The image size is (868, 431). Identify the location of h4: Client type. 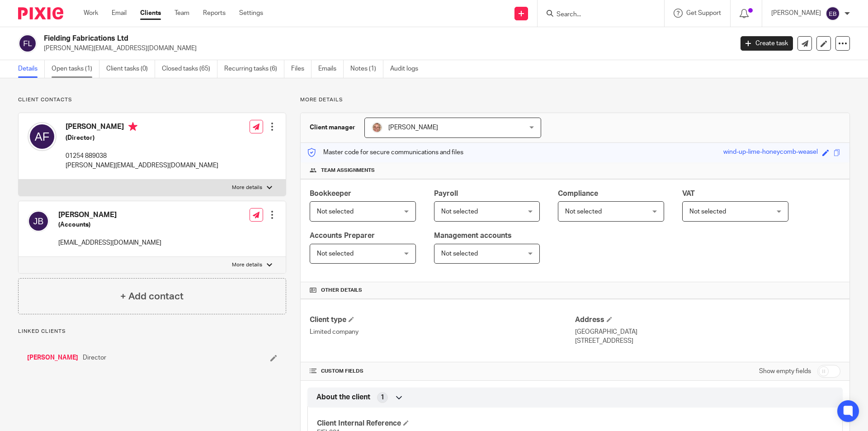
(442, 319).